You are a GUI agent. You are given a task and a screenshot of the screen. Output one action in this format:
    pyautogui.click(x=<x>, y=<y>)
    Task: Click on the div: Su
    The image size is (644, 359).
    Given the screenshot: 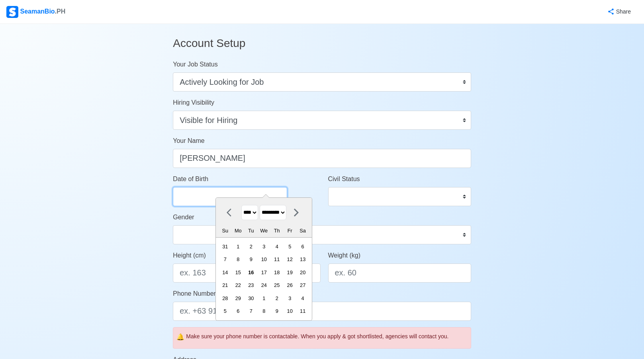 What is the action you would take?
    pyautogui.click(x=225, y=231)
    